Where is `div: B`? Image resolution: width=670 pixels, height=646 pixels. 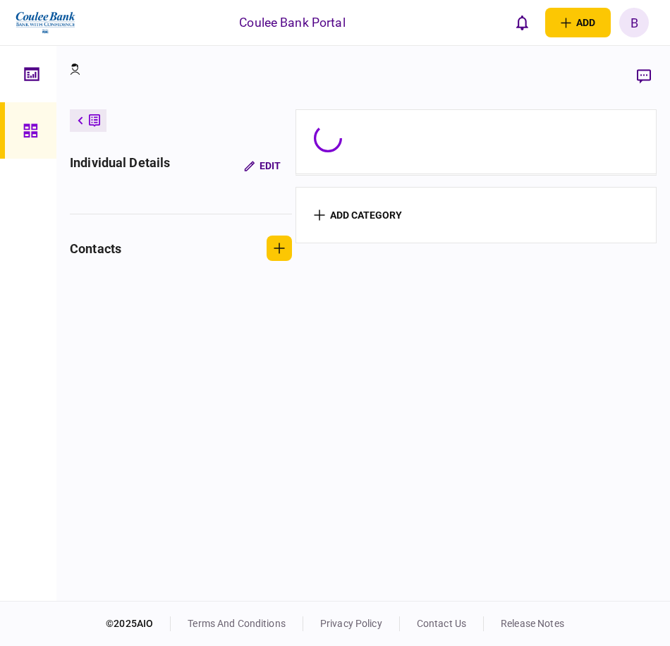
div: B is located at coordinates (634, 23).